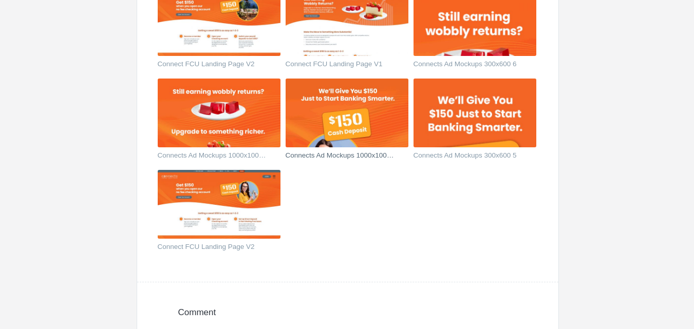 Image resolution: width=694 pixels, height=329 pixels. What do you see at coordinates (219, 113) in the screenshot?
I see `img: napkinmarketing_5algke_thumb.jpg` at bounding box center [219, 113].